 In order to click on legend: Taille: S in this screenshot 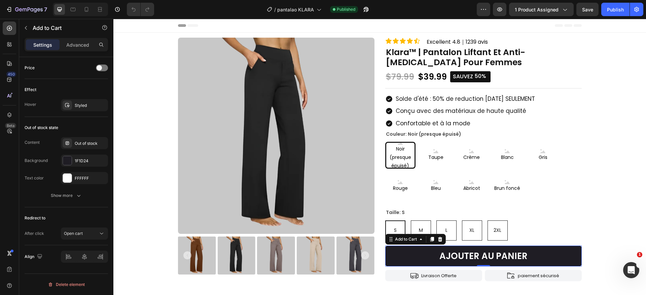, I will do `click(282, 194)`.